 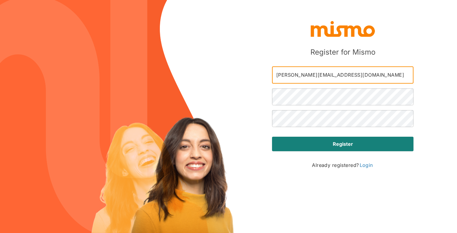 What do you see at coordinates (366, 165) in the screenshot?
I see `a: Login` at bounding box center [366, 165].